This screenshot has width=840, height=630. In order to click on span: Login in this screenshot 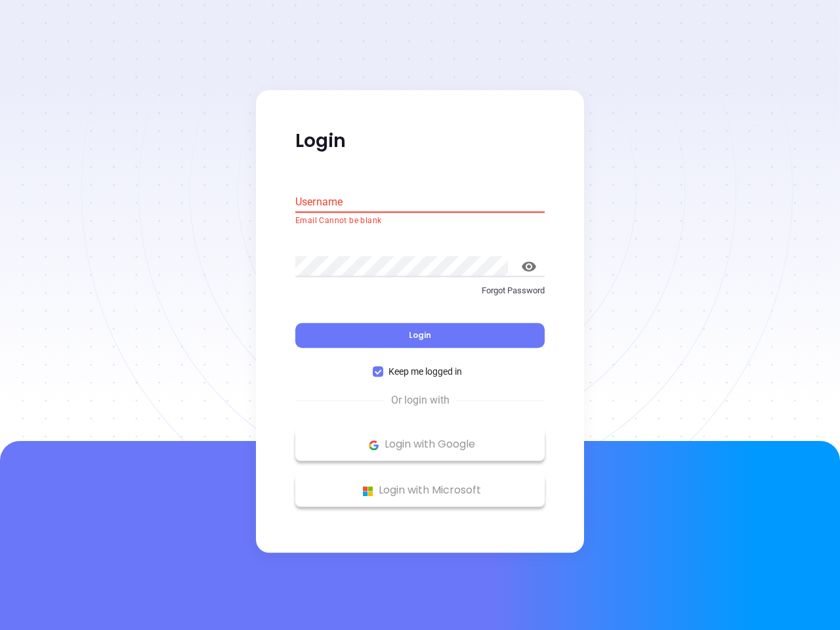, I will do `click(420, 335)`.